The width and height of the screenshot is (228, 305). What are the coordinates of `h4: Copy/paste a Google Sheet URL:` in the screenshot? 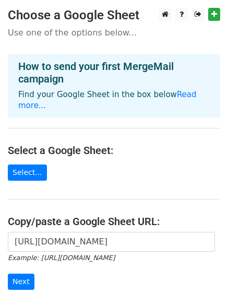 It's located at (114, 221).